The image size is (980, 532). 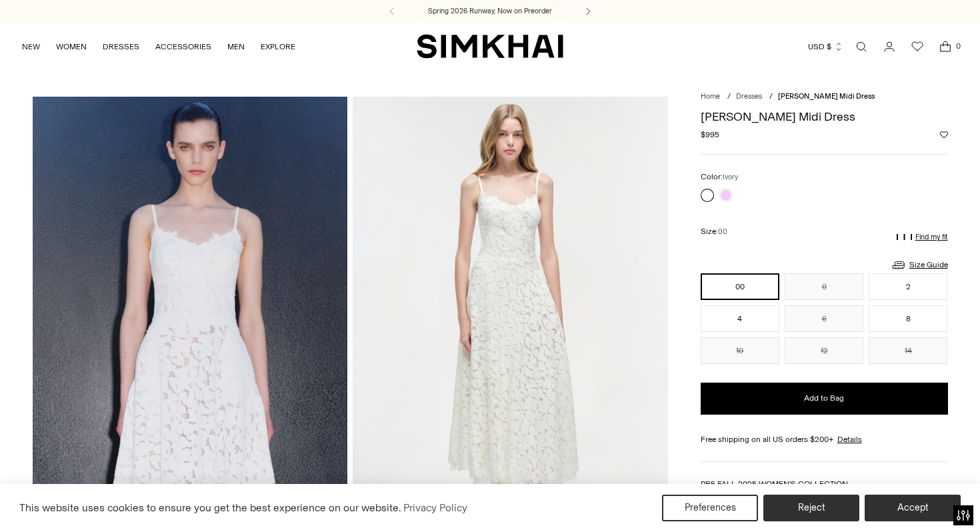 I want to click on a: Privacy Policy (opens in a new tab), so click(x=436, y=508).